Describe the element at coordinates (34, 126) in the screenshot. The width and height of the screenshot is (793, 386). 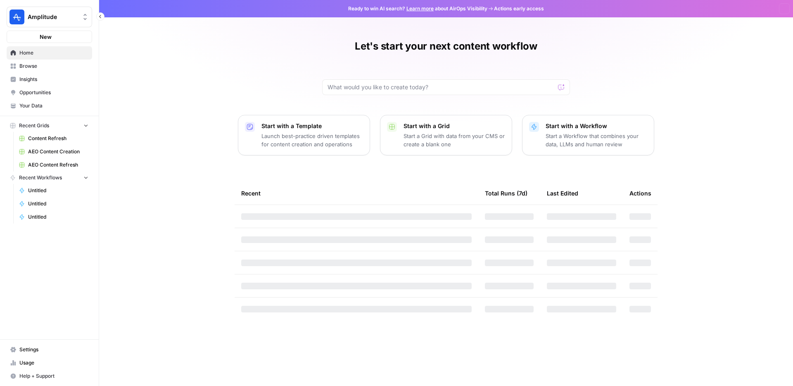
I see `span: Recent Grids` at that location.